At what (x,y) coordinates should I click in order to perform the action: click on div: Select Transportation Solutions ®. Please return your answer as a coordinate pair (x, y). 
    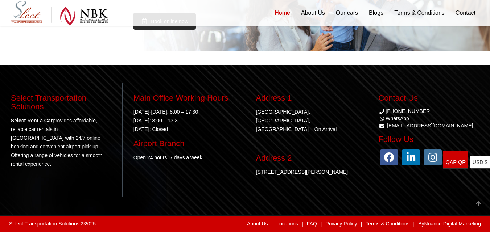
    Looking at the image, I should click on (52, 224).